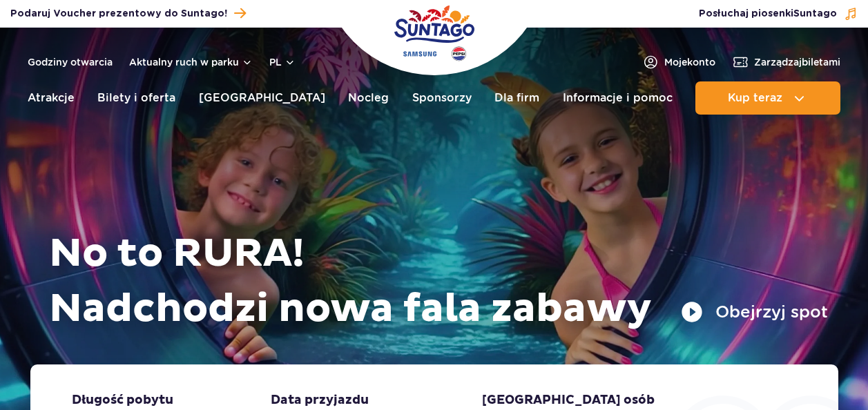  I want to click on span: Moje konto, so click(690, 62).